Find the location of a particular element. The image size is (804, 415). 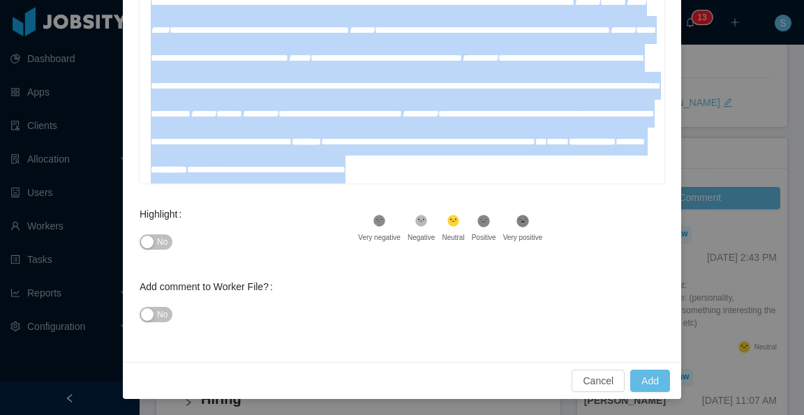

div: Very positive is located at coordinates (522, 237).